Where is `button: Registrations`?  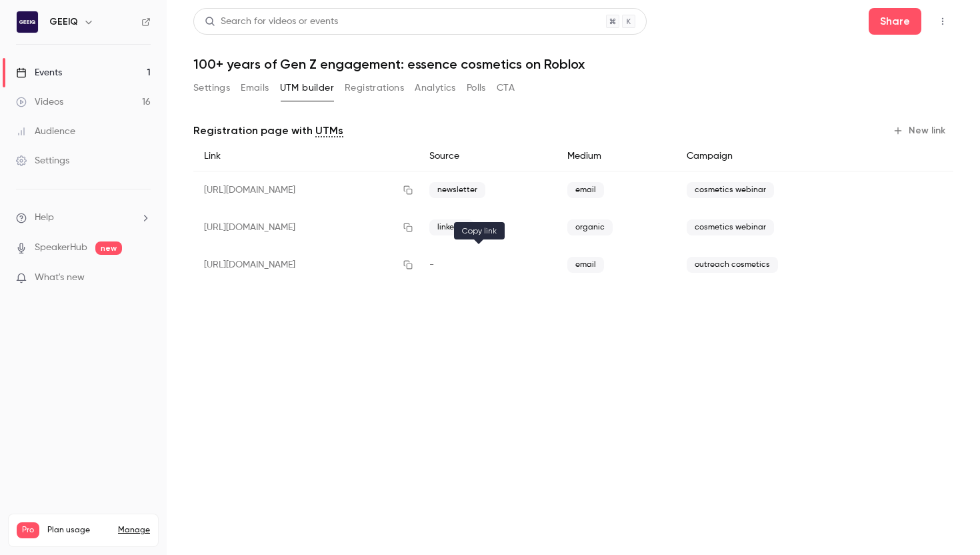
button: Registrations is located at coordinates (374, 88).